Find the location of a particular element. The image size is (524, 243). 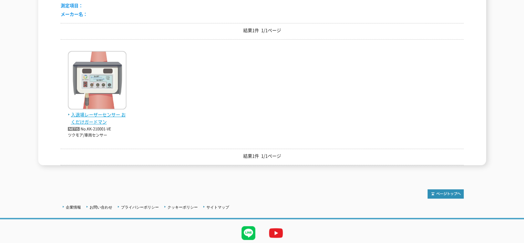

a: クッキーポリシー is located at coordinates (183, 207).